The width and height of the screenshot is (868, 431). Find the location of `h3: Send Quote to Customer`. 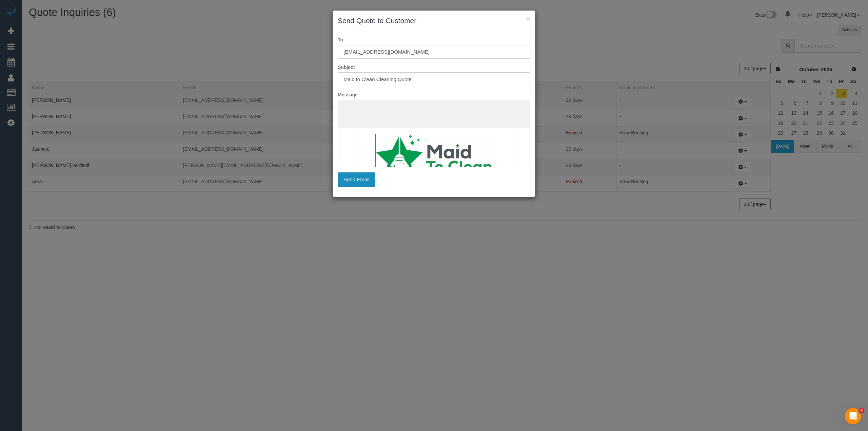

h3: Send Quote to Customer is located at coordinates (434, 21).